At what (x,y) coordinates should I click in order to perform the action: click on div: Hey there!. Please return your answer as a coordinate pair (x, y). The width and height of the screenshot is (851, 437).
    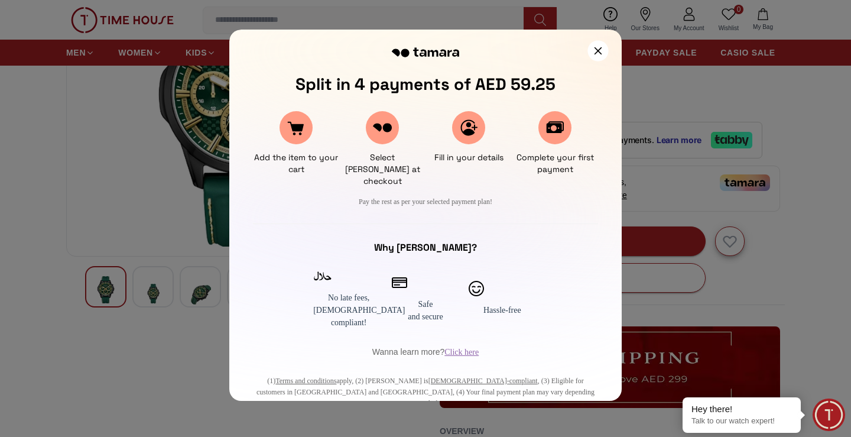
    Looking at the image, I should click on (742, 409).